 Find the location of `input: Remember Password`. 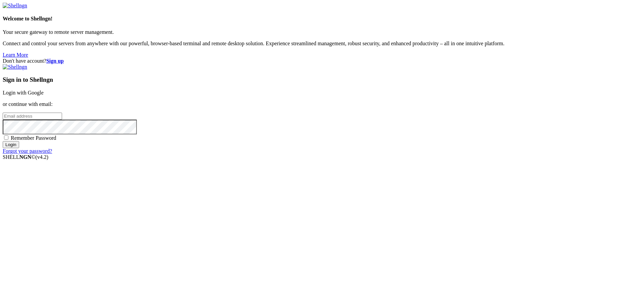

input: Remember Password is located at coordinates (6, 138).